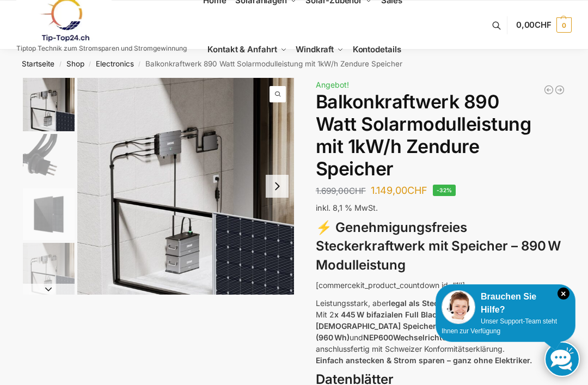 This screenshot has height=385, width=588. Describe the element at coordinates (424, 360) in the screenshot. I see `strong: Einfach anstecken & Strom sparen – ganz ohne Elektriker.` at that location.